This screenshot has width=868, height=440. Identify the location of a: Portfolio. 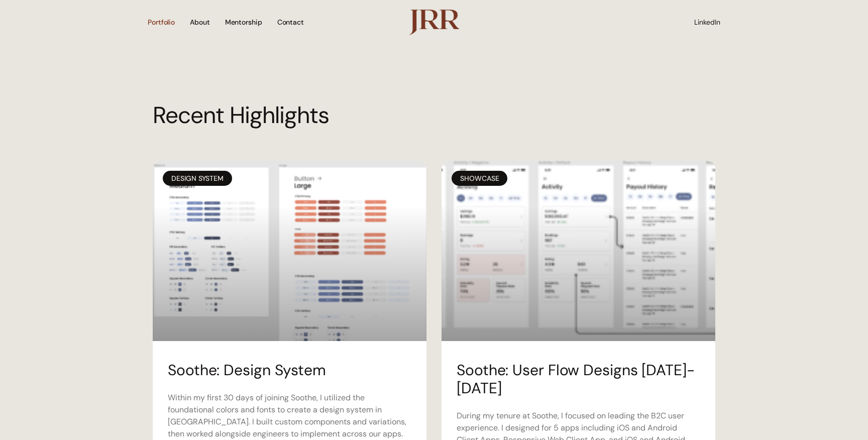
(161, 22).